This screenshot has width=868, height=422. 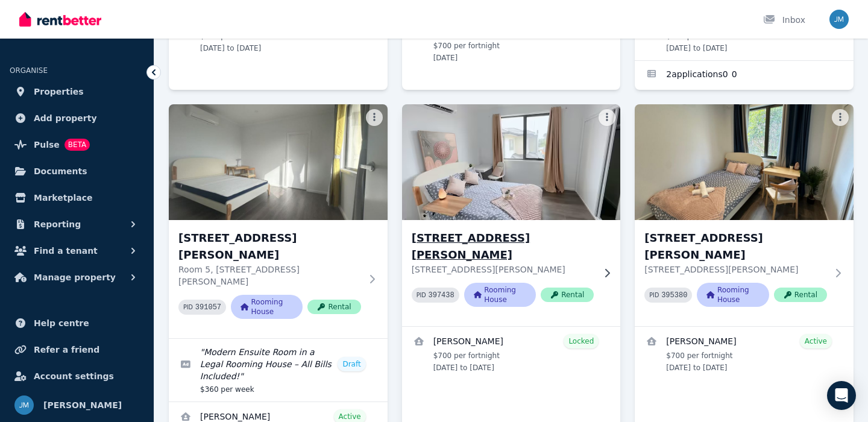 What do you see at coordinates (60, 19) in the screenshot?
I see `img: RentBetter` at bounding box center [60, 19].